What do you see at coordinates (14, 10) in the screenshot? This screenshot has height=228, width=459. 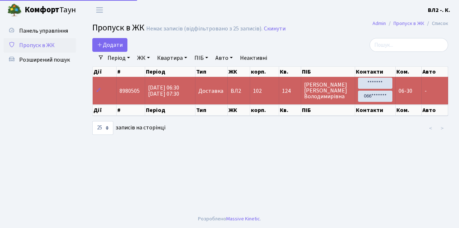 I see `img: logo.png` at bounding box center [14, 10].